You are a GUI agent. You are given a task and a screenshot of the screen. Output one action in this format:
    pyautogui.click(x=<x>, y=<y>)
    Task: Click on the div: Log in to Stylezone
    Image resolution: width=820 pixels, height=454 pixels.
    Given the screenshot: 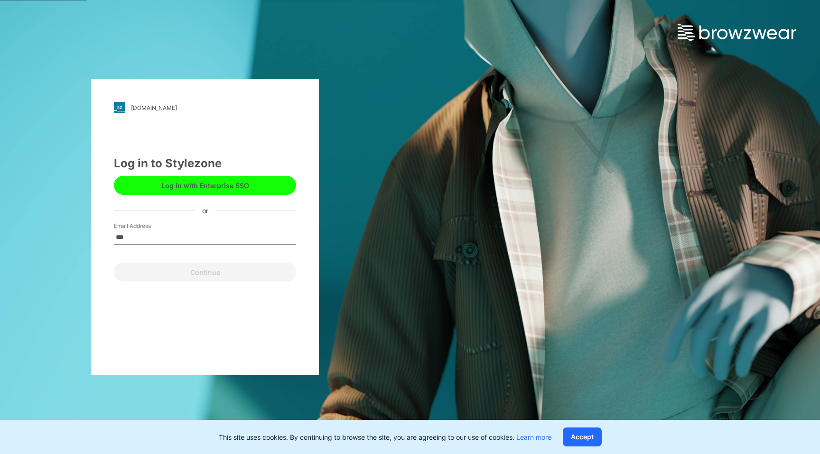 What is the action you would take?
    pyautogui.click(x=205, y=164)
    